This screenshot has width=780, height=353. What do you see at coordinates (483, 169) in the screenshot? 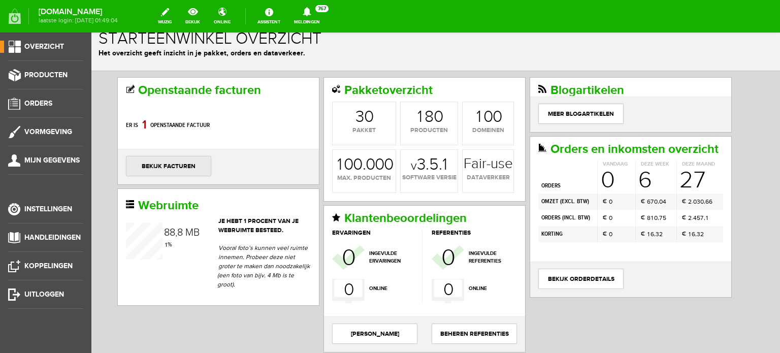
I see `b: excl. BTW` at bounding box center [483, 169].